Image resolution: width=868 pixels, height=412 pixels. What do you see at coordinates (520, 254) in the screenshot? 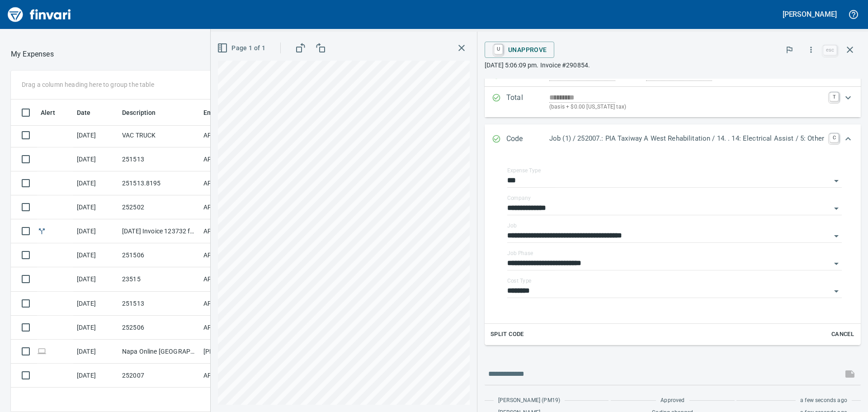
I see `label: Job Phase` at bounding box center [520, 254].